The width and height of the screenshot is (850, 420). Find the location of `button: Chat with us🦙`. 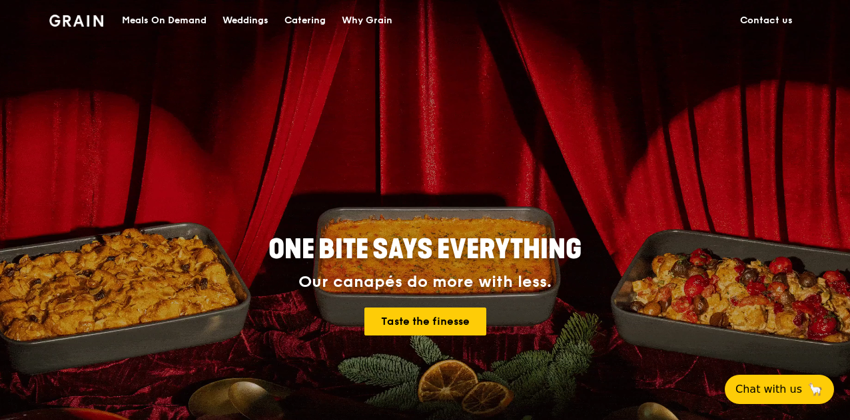

button: Chat with us🦙 is located at coordinates (780, 390).